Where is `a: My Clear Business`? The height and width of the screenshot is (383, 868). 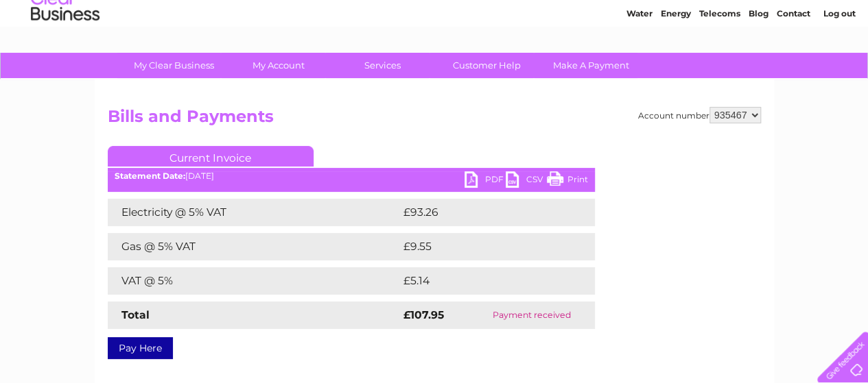 a: My Clear Business is located at coordinates (173, 65).